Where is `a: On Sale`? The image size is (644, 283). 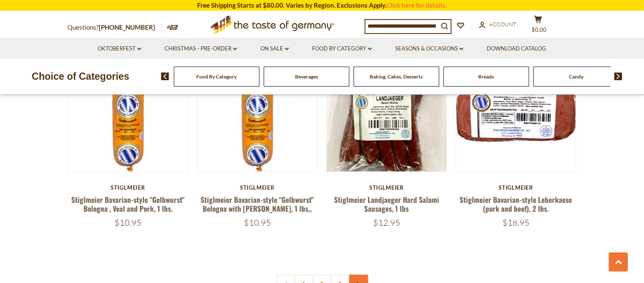 a: On Sale is located at coordinates (275, 49).